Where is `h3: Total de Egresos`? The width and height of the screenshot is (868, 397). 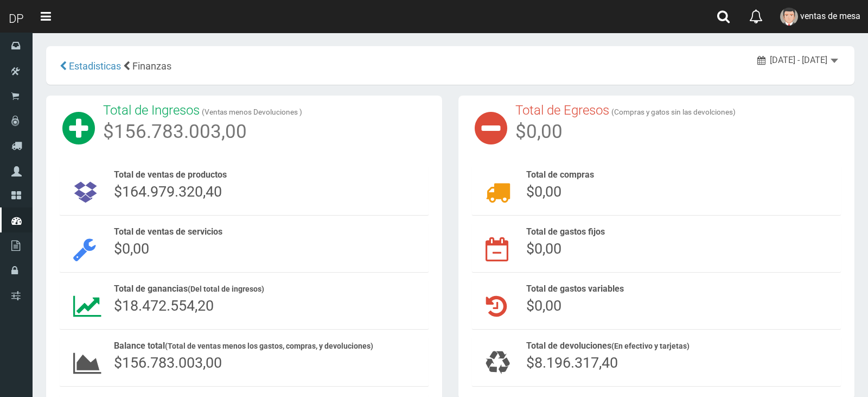 h3: Total de Egresos is located at coordinates (562, 110).